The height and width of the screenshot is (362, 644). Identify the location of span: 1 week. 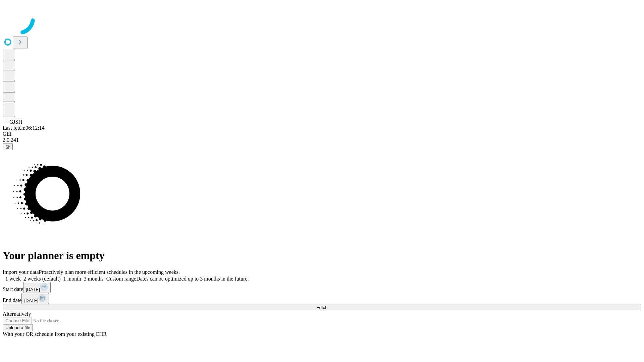
(13, 278).